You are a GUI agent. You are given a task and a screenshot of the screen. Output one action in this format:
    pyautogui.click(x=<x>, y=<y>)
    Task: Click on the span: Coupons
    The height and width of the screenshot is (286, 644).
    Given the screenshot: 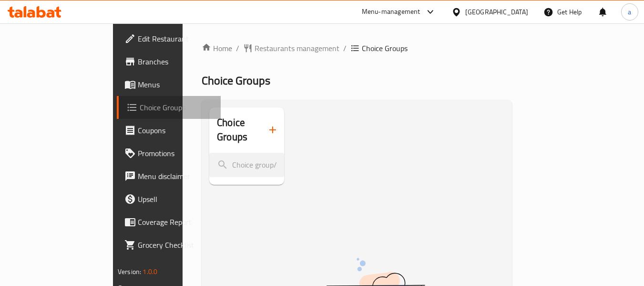 What is the action you would take?
    pyautogui.click(x=175, y=130)
    